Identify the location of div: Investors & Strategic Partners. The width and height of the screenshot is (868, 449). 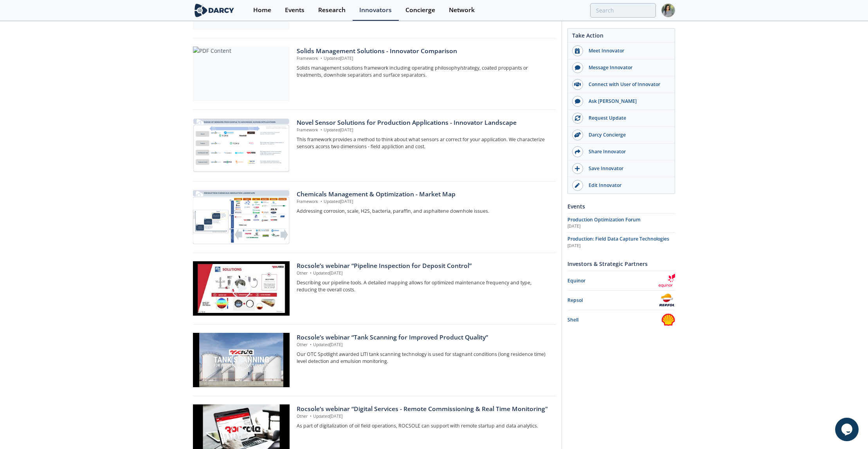
(621, 264).